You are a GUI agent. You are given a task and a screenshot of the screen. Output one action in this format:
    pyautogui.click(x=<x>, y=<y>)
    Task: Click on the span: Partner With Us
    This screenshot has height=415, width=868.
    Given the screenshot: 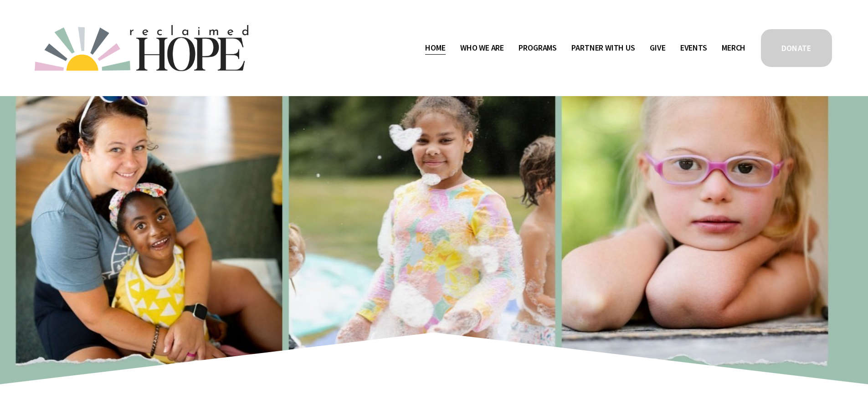 What is the action you would take?
    pyautogui.click(x=603, y=48)
    